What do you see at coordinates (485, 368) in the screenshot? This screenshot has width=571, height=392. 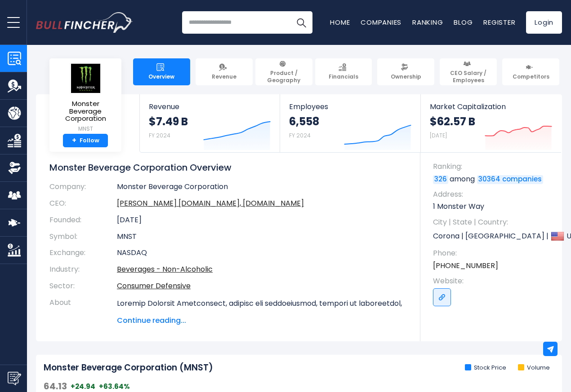 I see `li: Stock Price` at bounding box center [485, 368].